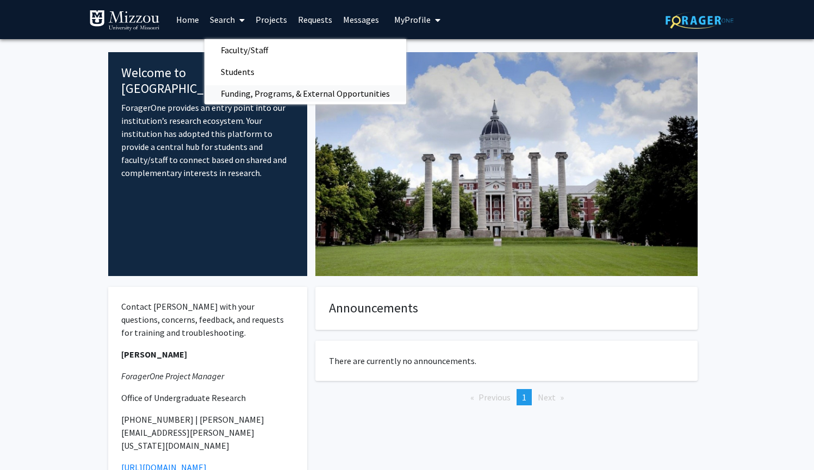  Describe the element at coordinates (305, 93) in the screenshot. I see `span: Funding, Programs, & External Opportunities` at that location.